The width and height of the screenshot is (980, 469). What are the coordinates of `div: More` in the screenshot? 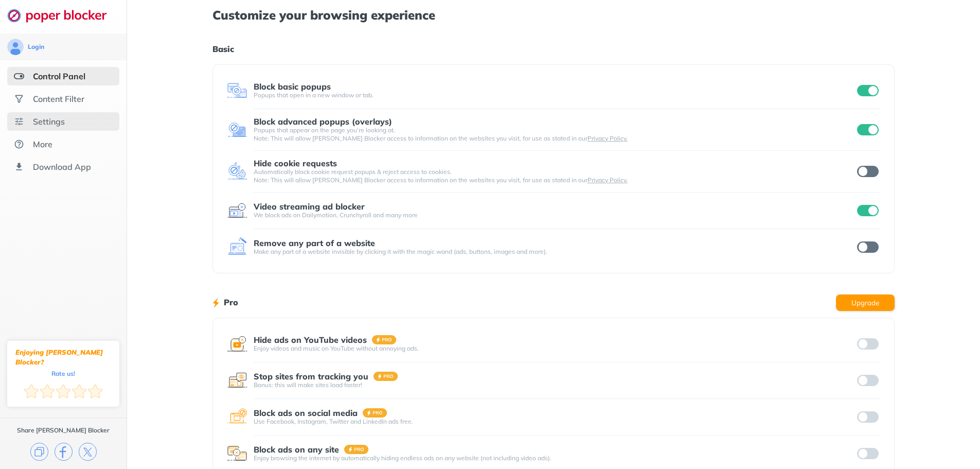 It's located at (43, 144).